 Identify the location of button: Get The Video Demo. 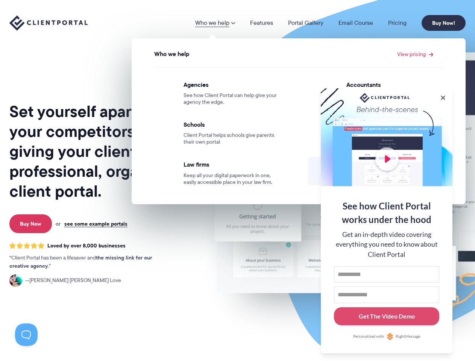
(386, 316).